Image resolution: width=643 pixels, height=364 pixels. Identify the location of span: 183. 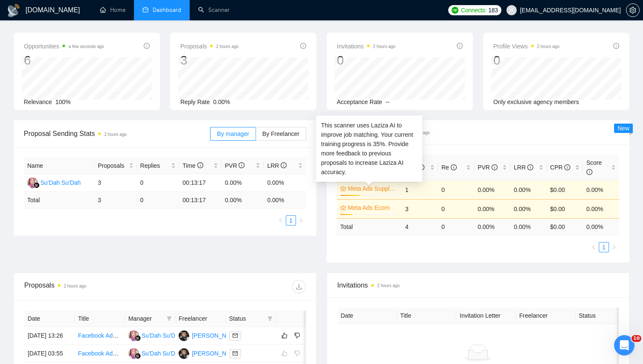
(492, 10).